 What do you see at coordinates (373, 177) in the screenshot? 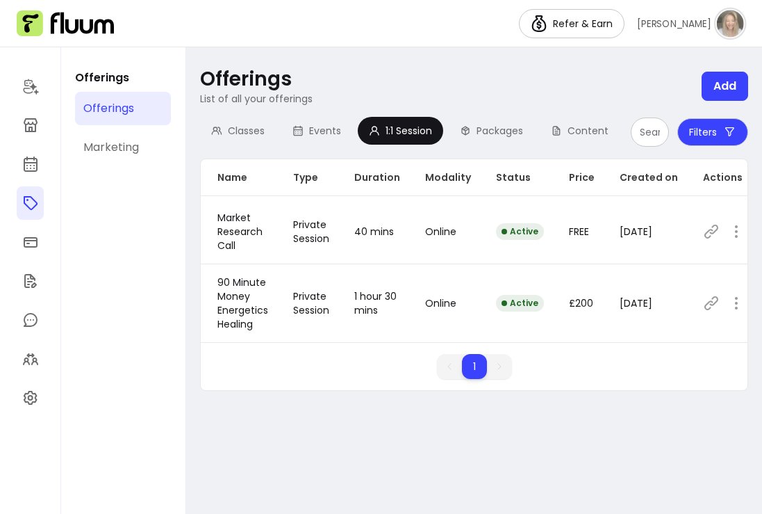
I see `th: Duration` at bounding box center [373, 177].